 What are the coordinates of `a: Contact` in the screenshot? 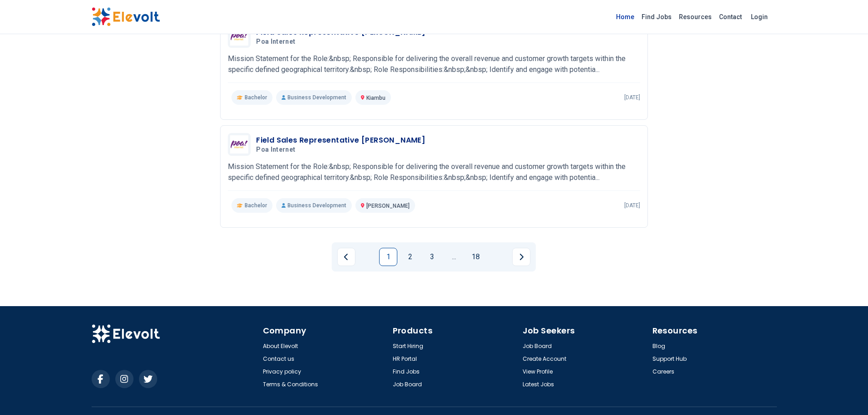 It's located at (730, 17).